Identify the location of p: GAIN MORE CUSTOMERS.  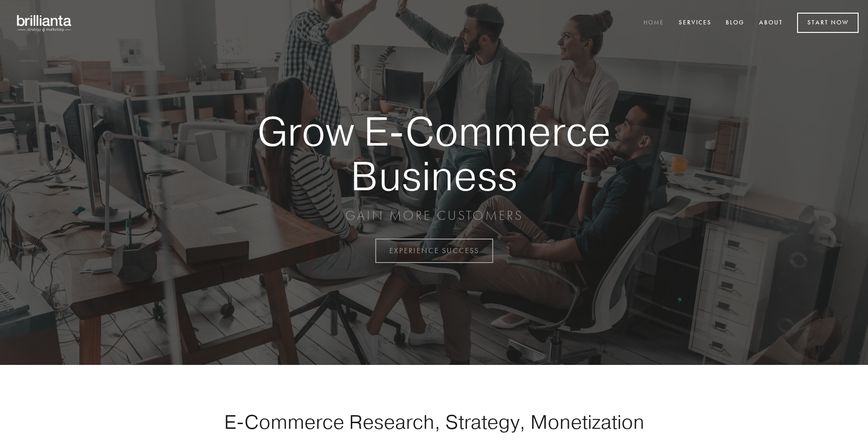
(434, 216).